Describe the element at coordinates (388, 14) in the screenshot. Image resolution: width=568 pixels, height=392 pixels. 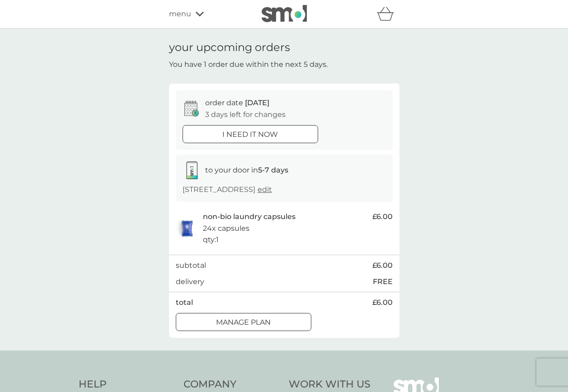
I see `div: basket` at that location.